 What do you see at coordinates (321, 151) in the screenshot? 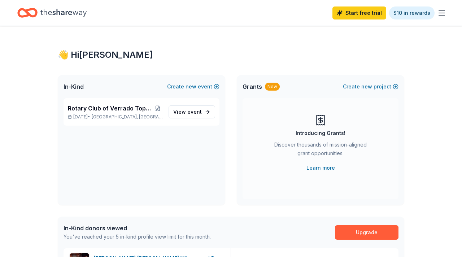
I see `div: Discover thousands of mission-aligned grant opportunities.` at bounding box center [321, 151].